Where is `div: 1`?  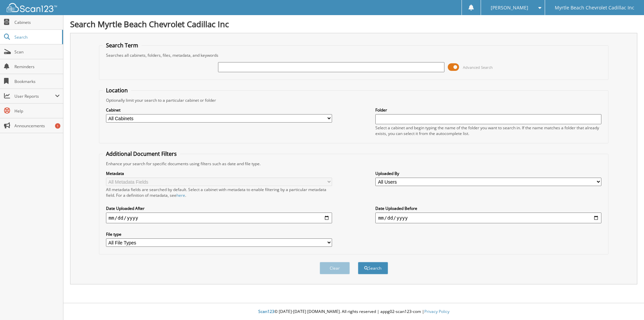 div: 1 is located at coordinates (58, 126).